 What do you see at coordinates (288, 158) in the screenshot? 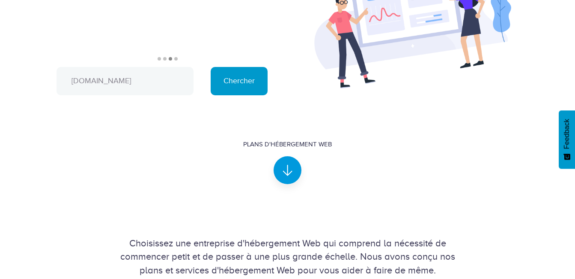
I see `a: Plans d'hébergement Web` at bounding box center [288, 158].